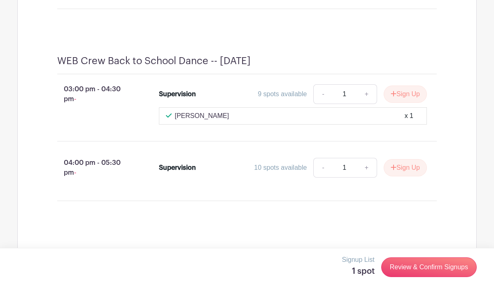 This screenshot has width=494, height=289. I want to click on p: Signup List, so click(358, 260).